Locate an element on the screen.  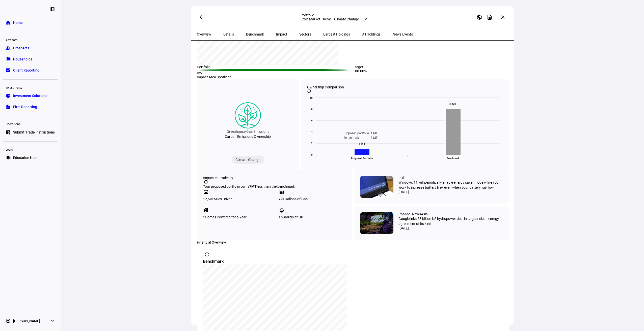
div: Your proposed portfolio owns is located at coordinates (274, 187).